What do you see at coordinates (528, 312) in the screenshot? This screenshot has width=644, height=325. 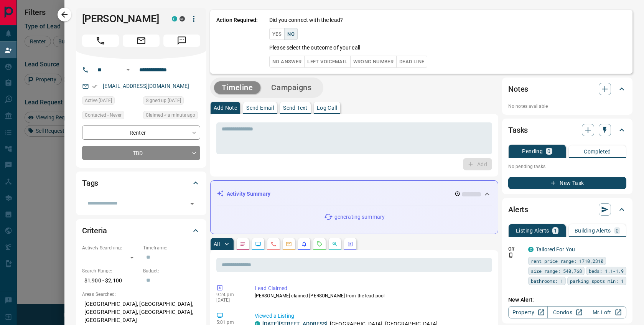 I see `a: Property` at bounding box center [528, 312].